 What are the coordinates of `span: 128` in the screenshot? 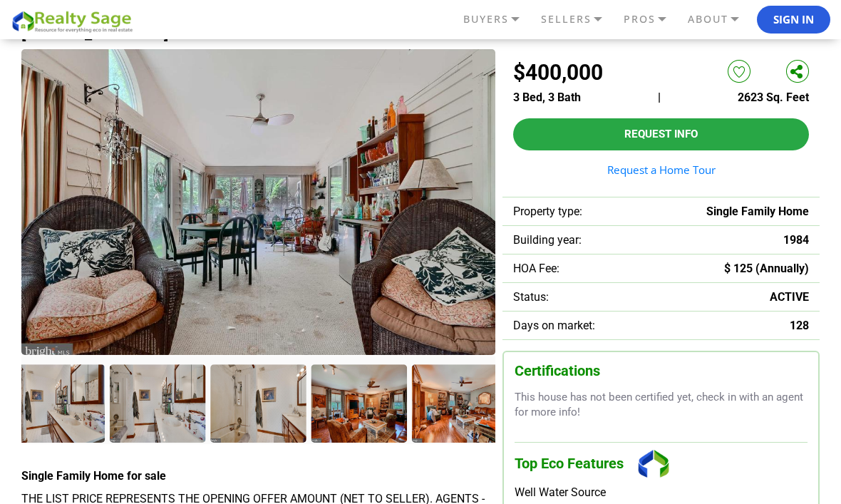 It's located at (799, 325).